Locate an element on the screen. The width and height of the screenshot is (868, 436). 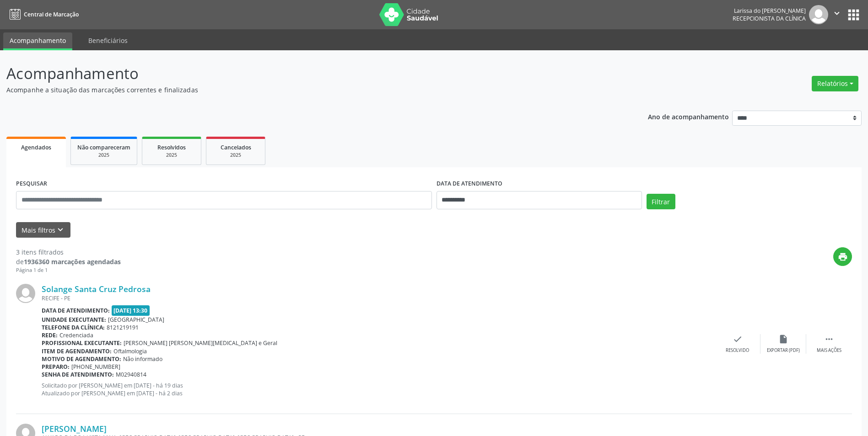
span: Não compareceram is located at coordinates (104, 147).